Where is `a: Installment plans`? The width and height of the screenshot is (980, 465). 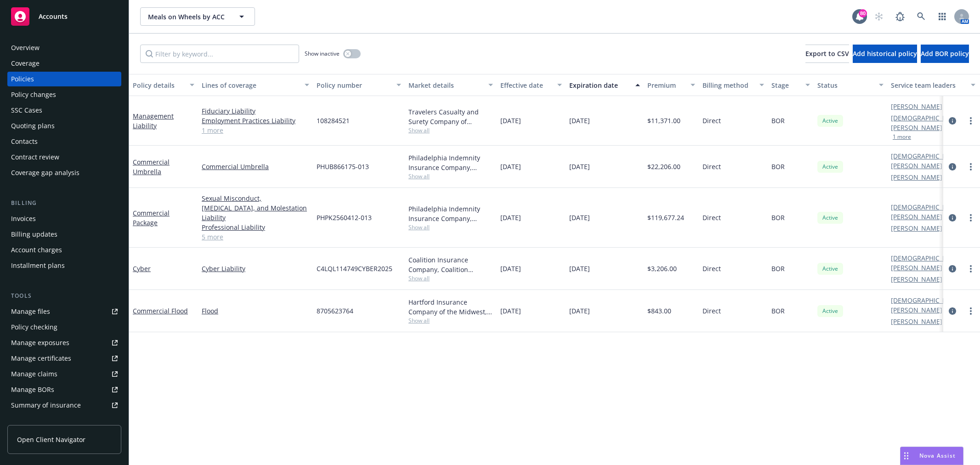 a: Installment plans is located at coordinates (64, 266).